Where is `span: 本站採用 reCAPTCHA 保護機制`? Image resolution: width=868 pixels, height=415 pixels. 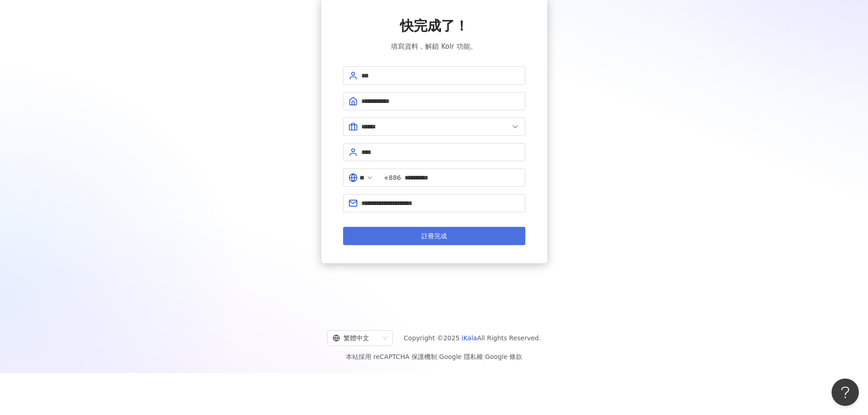
span: 本站採用 reCAPTCHA 保護機制 is located at coordinates (434, 357).